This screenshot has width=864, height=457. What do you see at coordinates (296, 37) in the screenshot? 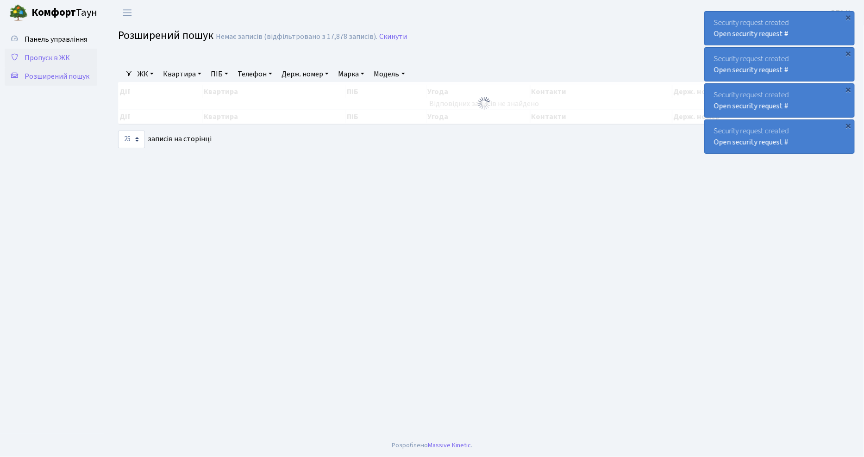
I see `div: Немає записів (відфільтровано з 17,878 записів).` at bounding box center [296, 37].